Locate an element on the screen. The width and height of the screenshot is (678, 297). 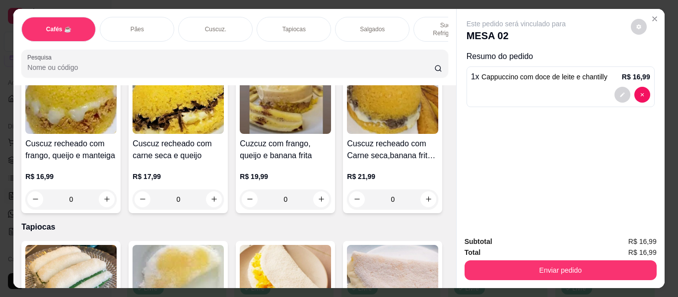
p: Cafés ☕ is located at coordinates (59, 29).